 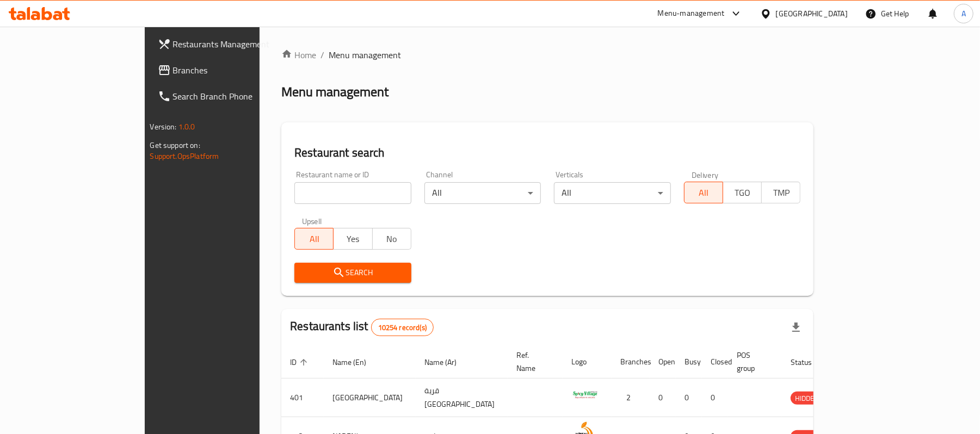 I want to click on div: Export file, so click(x=796, y=327).